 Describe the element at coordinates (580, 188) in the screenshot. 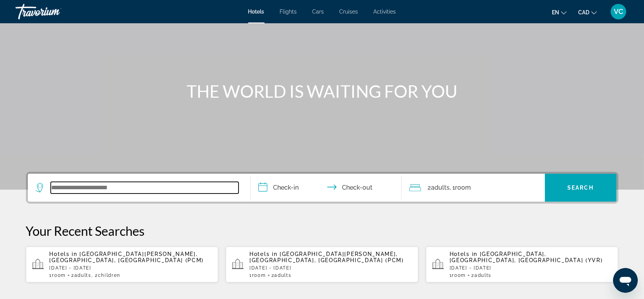

I see `span: Search` at that location.